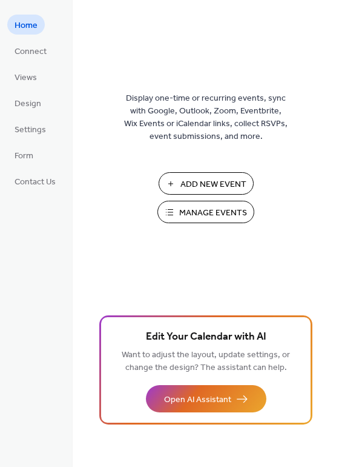 This screenshot has height=467, width=339. I want to click on span: Contact Us, so click(35, 182).